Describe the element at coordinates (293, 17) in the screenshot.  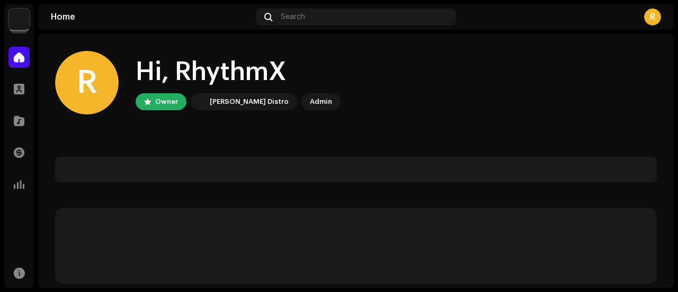
I see `span: Search` at that location.